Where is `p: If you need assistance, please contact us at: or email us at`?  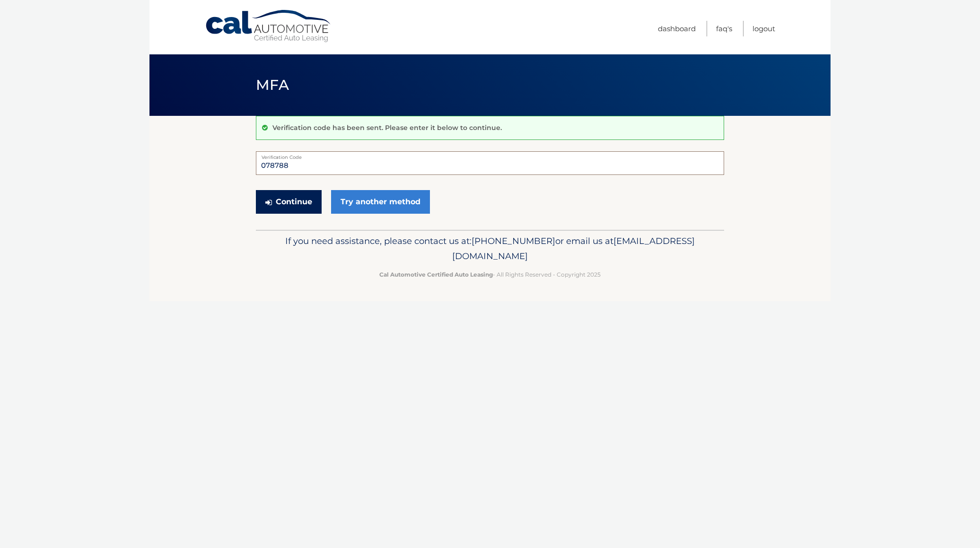 p: If you need assistance, please contact us at: or email us at is located at coordinates (490, 248).